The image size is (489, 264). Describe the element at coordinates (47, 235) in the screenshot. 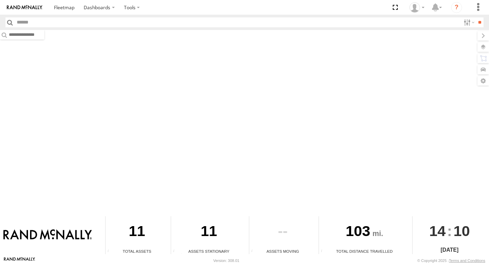

I see `img: Rand McNally` at that location.